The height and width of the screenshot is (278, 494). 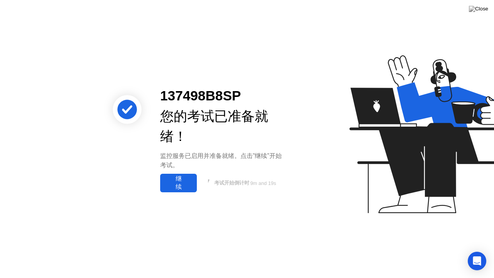 What do you see at coordinates (178, 183) in the screenshot?
I see `button: 继续` at bounding box center [178, 183].